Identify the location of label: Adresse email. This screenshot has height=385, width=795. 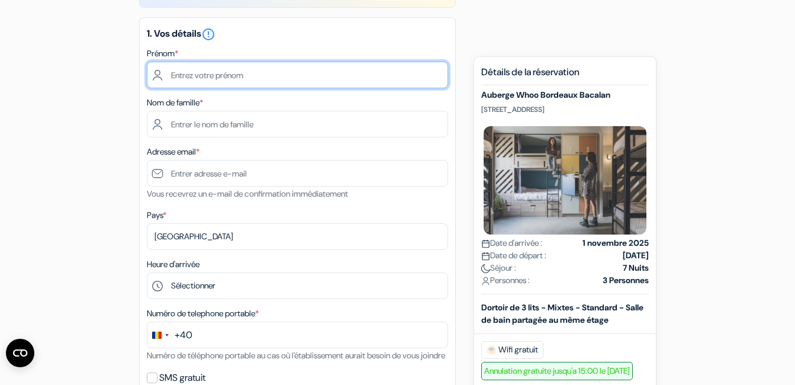
(173, 152).